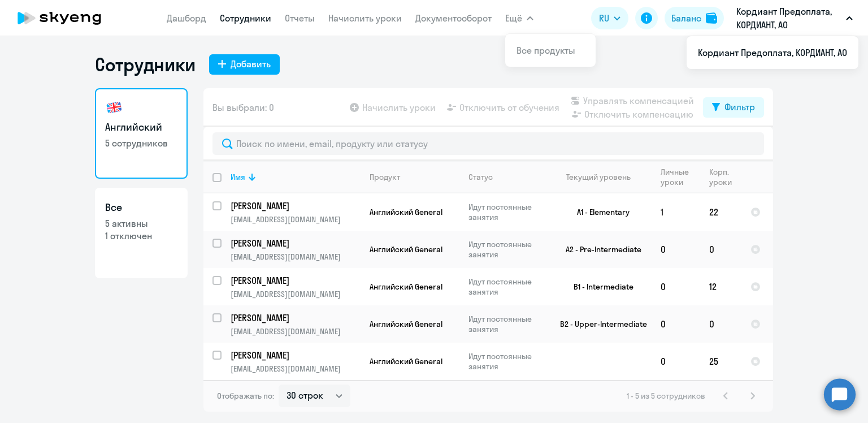 The height and width of the screenshot is (423, 868). I want to click on span: Ещё, so click(514, 18).